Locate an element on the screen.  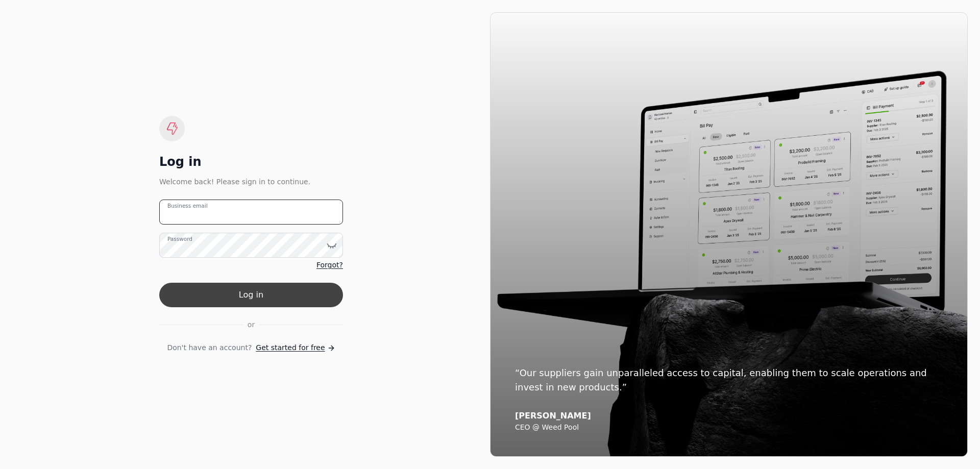
label: Password is located at coordinates (180, 239).